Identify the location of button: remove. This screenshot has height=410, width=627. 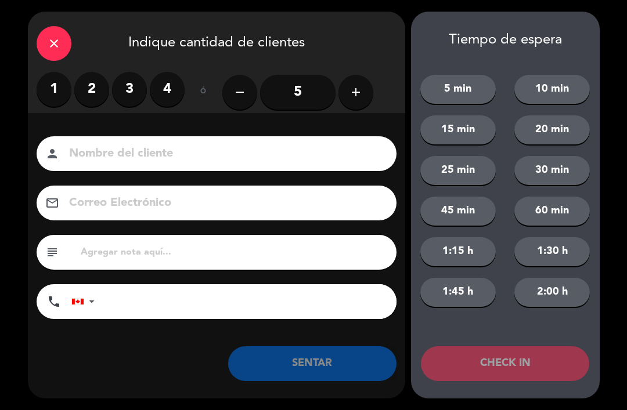
(240, 92).